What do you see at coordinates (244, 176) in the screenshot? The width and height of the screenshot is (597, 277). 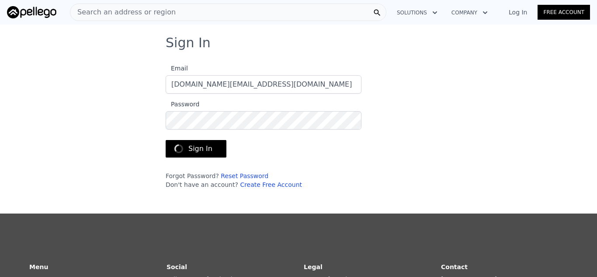 I see `a: Reset Password` at bounding box center [244, 176].